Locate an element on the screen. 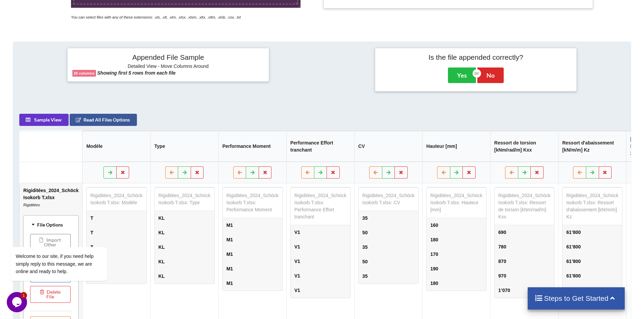 This screenshot has height=319, width=644. button: Sample View is located at coordinates (44, 120).